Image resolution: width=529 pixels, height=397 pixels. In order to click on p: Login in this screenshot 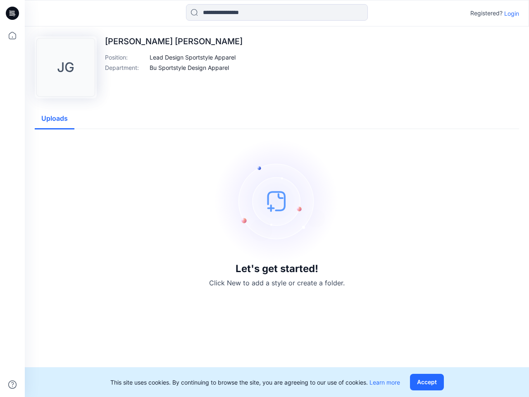, I will do `click(512, 13)`.